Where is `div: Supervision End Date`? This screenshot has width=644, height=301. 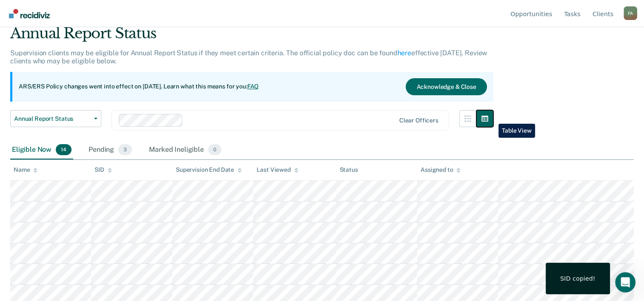
div: Supervision End Date is located at coordinates (208, 170).